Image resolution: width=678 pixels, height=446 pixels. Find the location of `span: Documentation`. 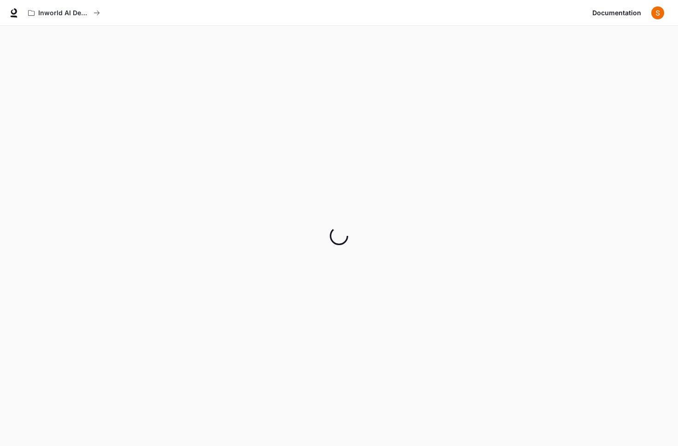

span: Documentation is located at coordinates (616, 13).